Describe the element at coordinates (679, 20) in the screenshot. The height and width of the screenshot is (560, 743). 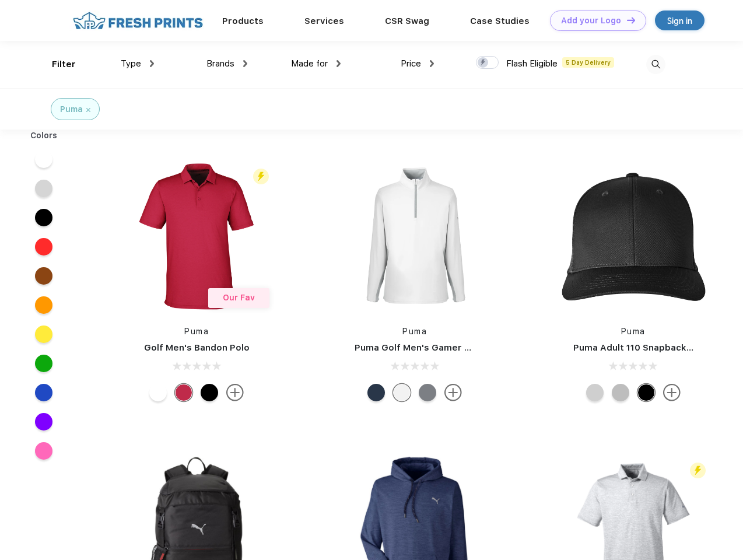
I see `a: Sign in` at that location.